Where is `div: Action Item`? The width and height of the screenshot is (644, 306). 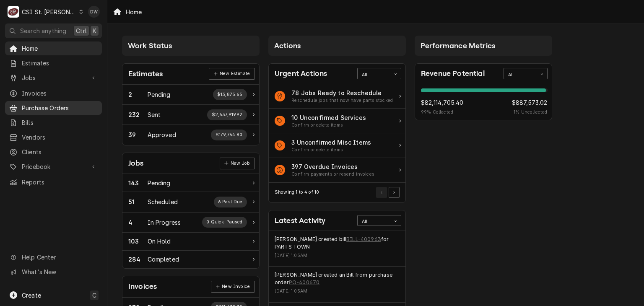
div: Action Item is located at coordinates (337, 97).